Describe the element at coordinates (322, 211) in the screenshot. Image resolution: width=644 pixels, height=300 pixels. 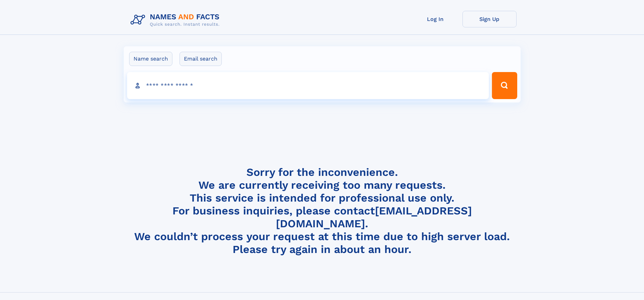
I see `h4: Sorry for the inconvenience. We are currently receiving too many requests. This service is intend...` at that location.